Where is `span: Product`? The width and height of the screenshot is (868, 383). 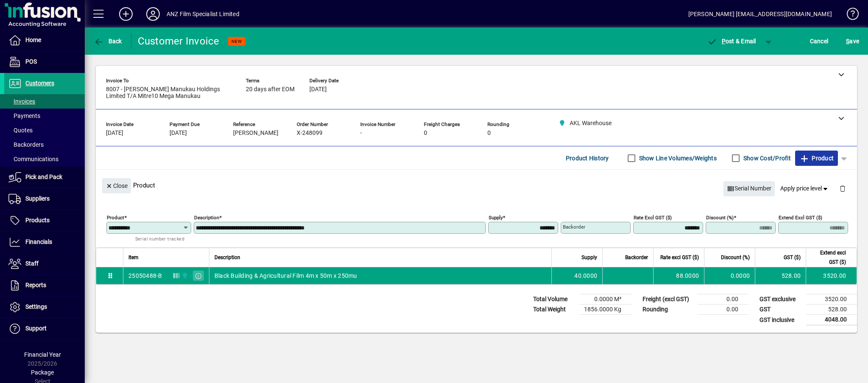
span: Product is located at coordinates (816, 159).